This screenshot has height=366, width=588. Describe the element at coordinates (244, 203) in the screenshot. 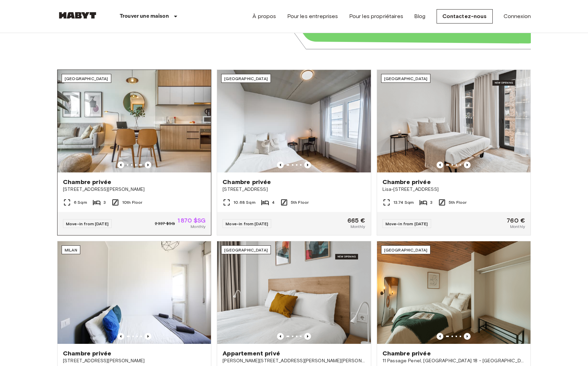

I see `span: 10.68 Sqm` at that location.